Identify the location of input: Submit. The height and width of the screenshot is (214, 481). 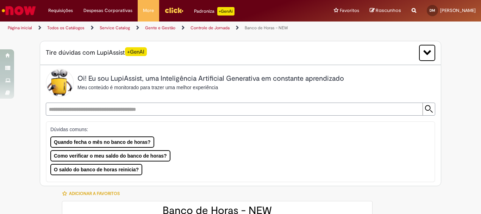
(428, 109).